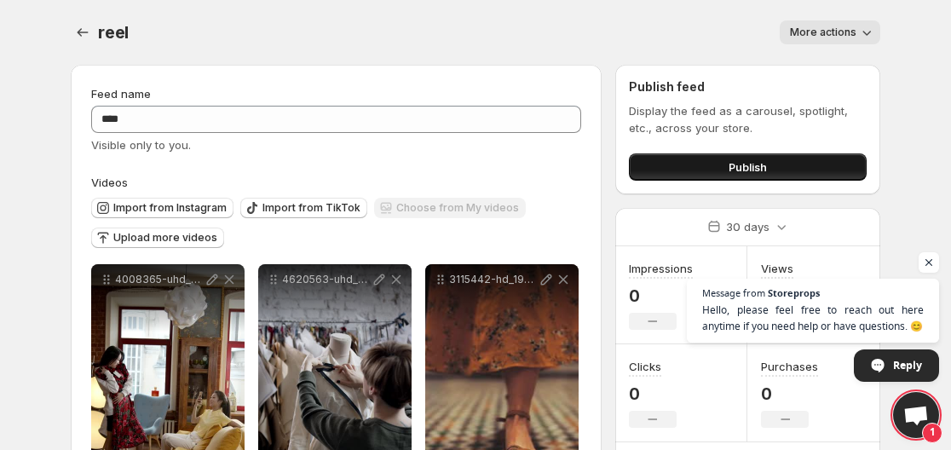  I want to click on button: Import from Instagram, so click(162, 208).